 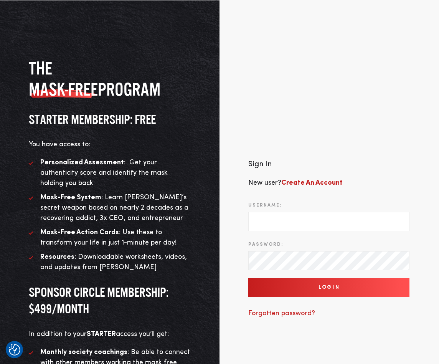 I want to click on h3: SPONSOR CIRCLE MEMBERSHIP: $499/MONTH, so click(x=110, y=300).